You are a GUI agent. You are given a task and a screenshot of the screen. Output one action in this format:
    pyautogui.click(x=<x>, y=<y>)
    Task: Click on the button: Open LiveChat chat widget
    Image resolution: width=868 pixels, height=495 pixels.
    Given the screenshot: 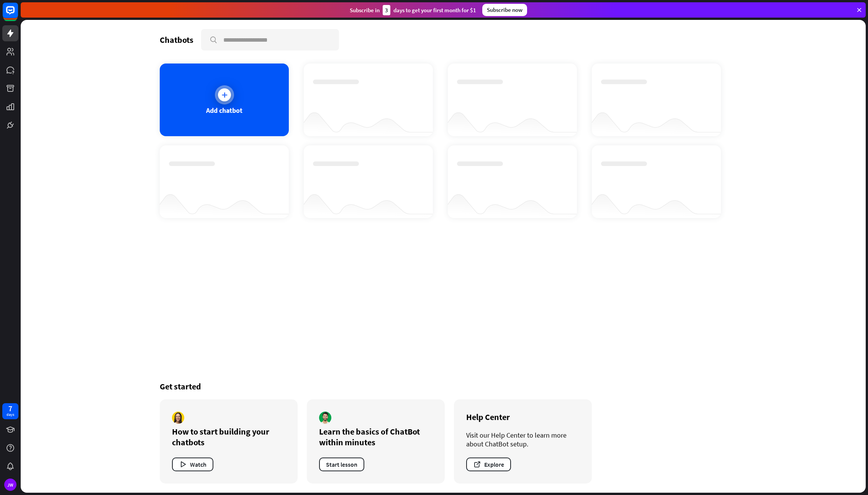 What is the action you would take?
    pyautogui.click(x=18, y=15)
    